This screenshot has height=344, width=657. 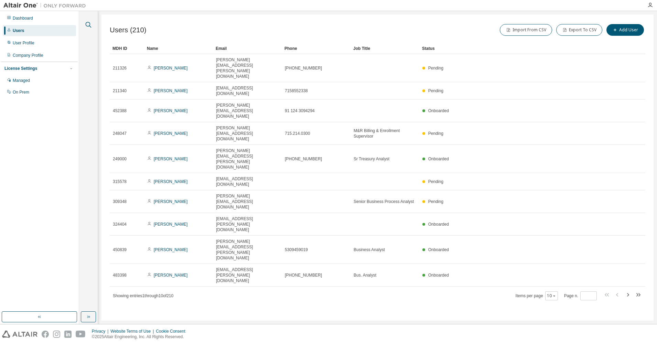 What do you see at coordinates (21, 68) in the screenshot?
I see `div: License Settings` at bounding box center [21, 68].